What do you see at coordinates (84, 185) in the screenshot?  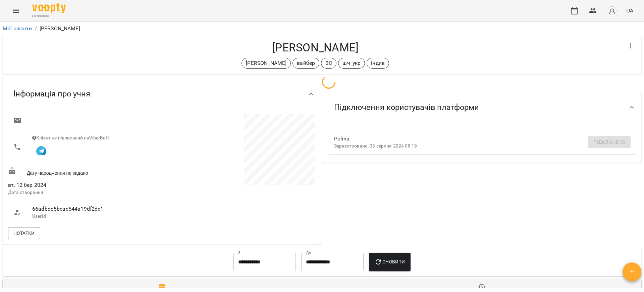 I see `span: вт, 12 бер 2024` at bounding box center [84, 185].